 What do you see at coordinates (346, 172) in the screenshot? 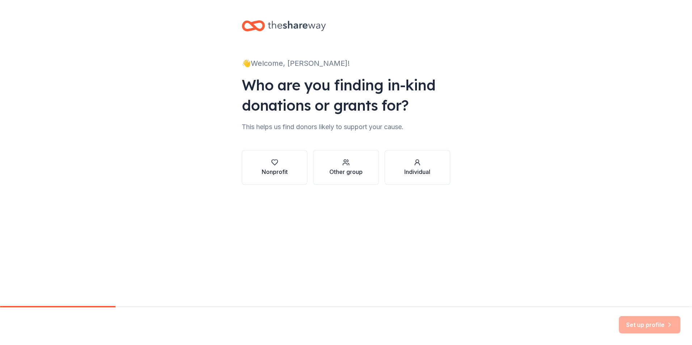
I see `div: Other group` at bounding box center [346, 172].